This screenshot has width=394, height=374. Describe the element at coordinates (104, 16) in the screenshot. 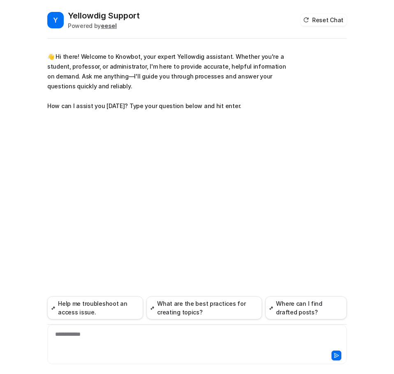

I see `h2: Yellowdig Support` at that location.